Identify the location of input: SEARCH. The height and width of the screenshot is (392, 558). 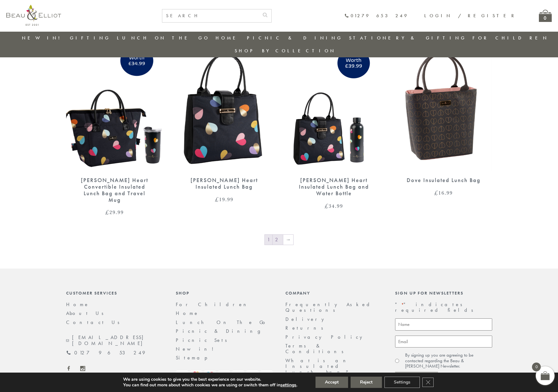
(211, 16).